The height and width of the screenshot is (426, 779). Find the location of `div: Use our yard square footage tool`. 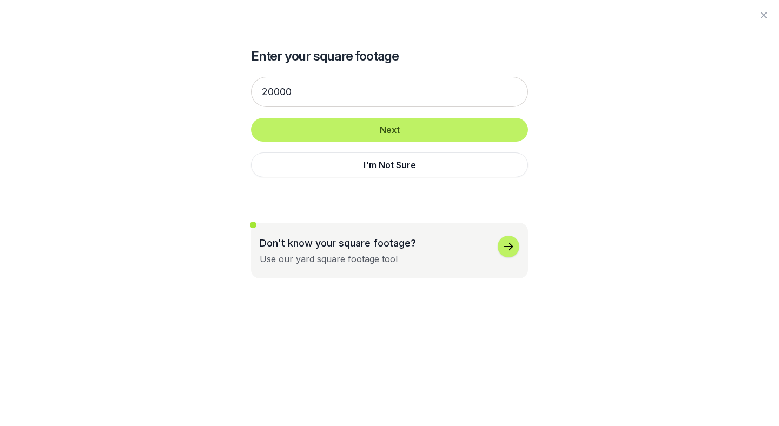

div: Use our yard square footage tool is located at coordinates (328, 259).